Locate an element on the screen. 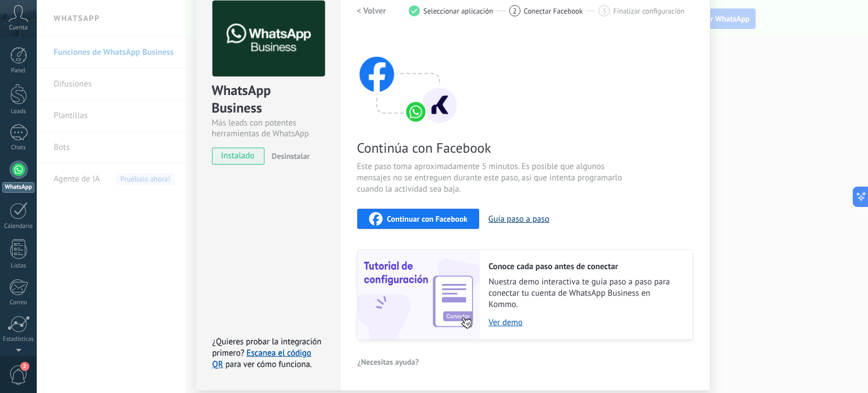 The image size is (868, 393). a: Escanea el código QR is located at coordinates (262, 358).